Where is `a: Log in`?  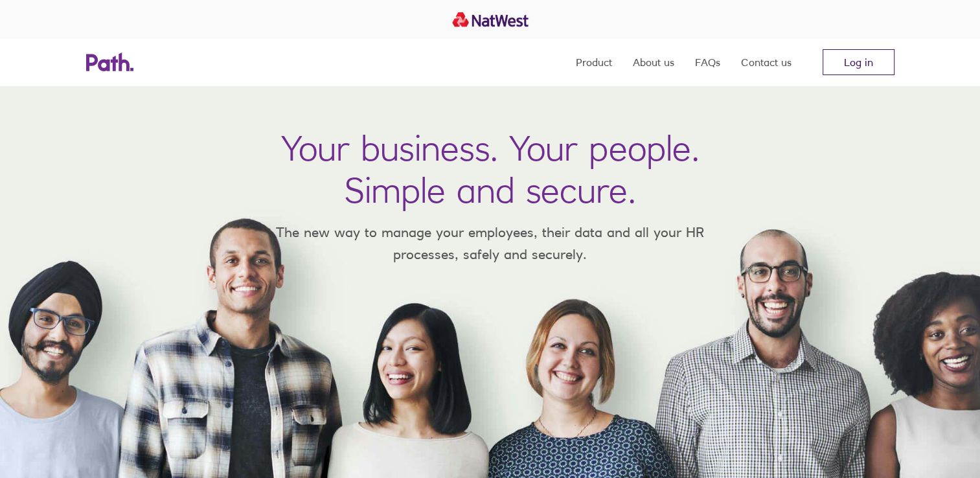
a: Log in is located at coordinates (858, 62).